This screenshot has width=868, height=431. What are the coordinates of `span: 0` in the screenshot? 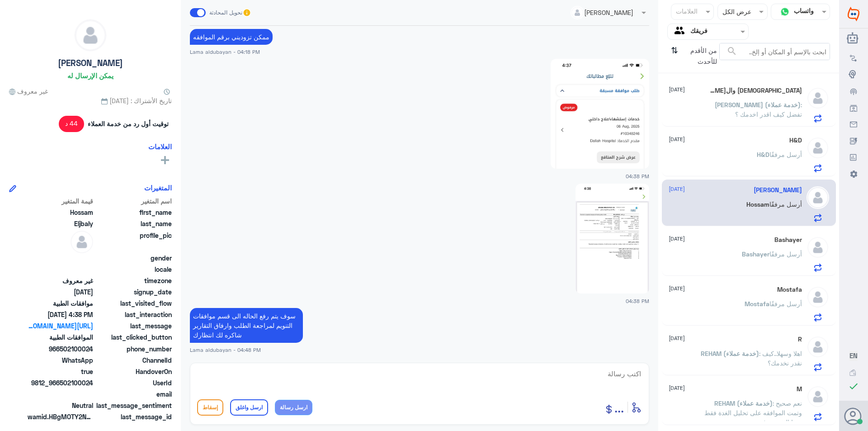 It's located at (60, 405).